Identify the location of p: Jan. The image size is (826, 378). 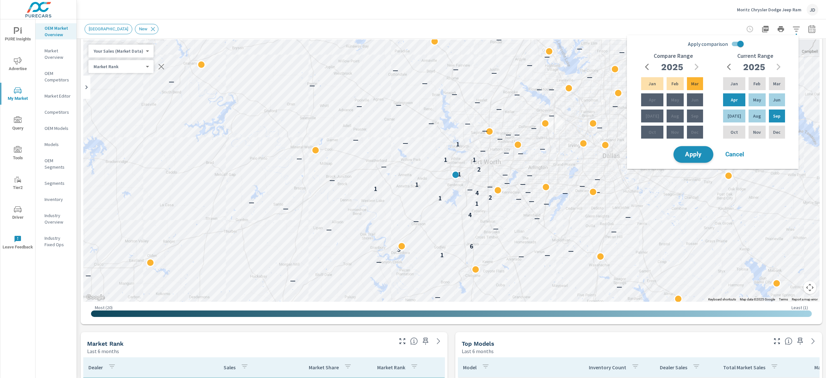
(734, 84).